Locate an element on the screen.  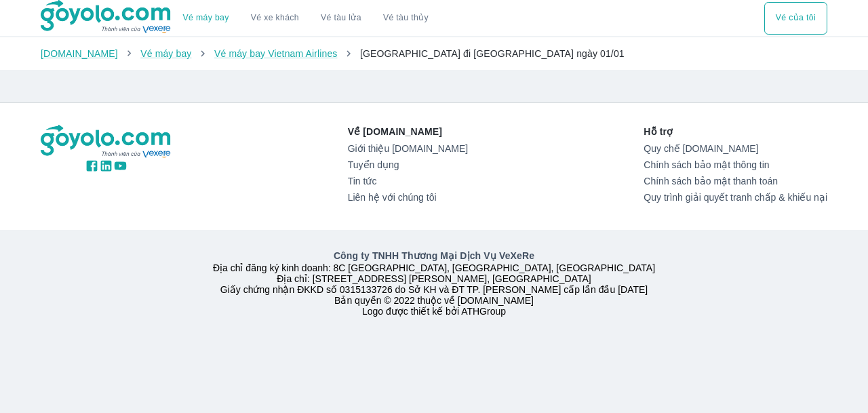
p: Công ty TNHH Thương Mại Dịch Vụ VeXeRe is located at coordinates (434, 255).